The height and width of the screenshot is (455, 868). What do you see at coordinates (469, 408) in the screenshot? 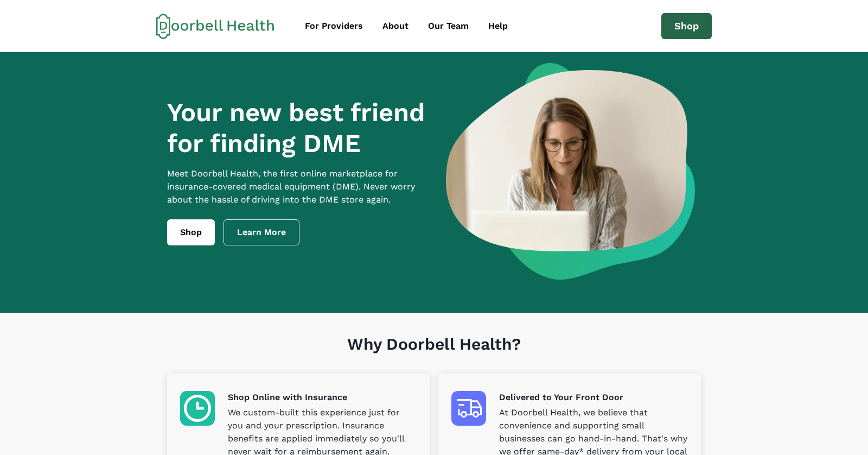
I see `img: Delivered to Your Front Door icon` at bounding box center [469, 408].